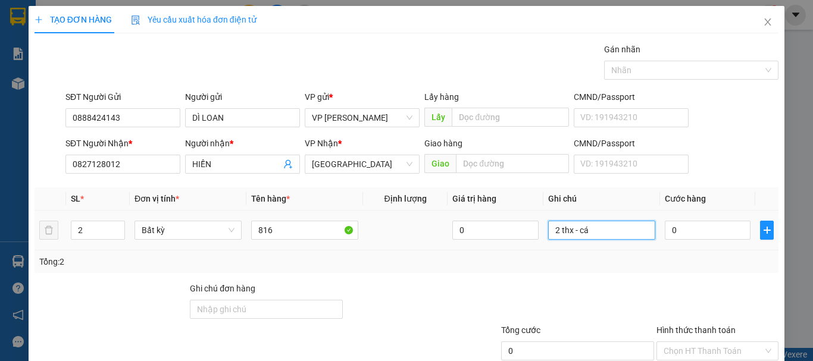 This screenshot has width=813, height=361. I want to click on div: Người nhận, so click(242, 144).